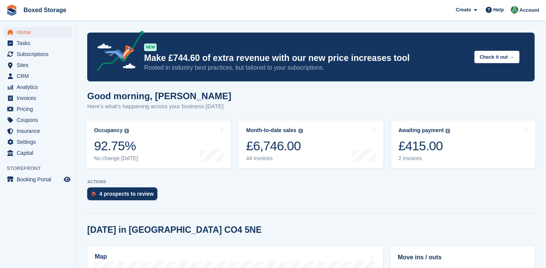  Describe the element at coordinates (424, 146) in the screenshot. I see `div: £415.00` at that location.